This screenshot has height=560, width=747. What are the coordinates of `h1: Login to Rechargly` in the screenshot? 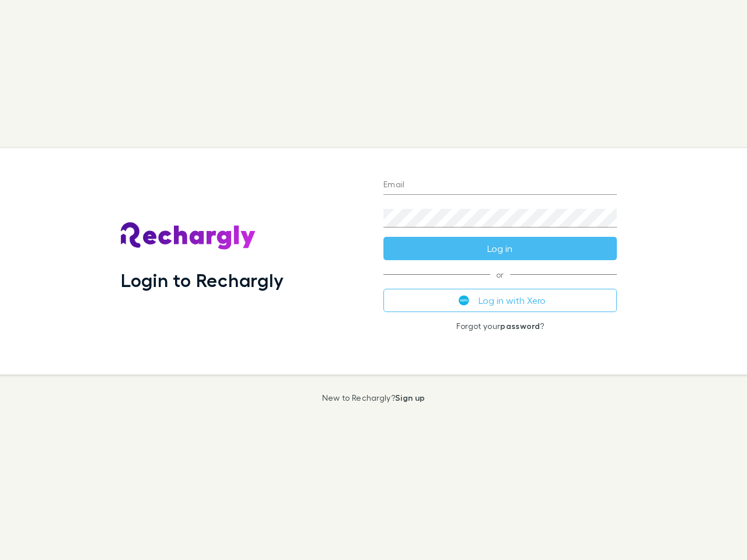 It's located at (202, 280).